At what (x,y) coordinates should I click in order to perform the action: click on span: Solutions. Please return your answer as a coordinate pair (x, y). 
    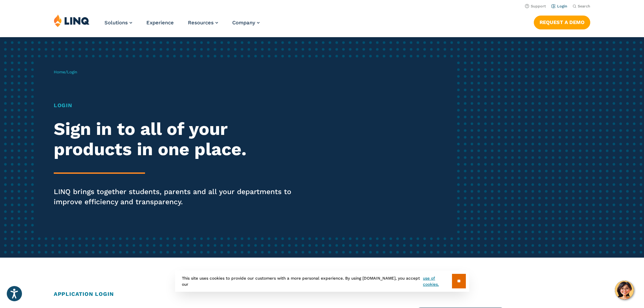
    Looking at the image, I should click on (116, 23).